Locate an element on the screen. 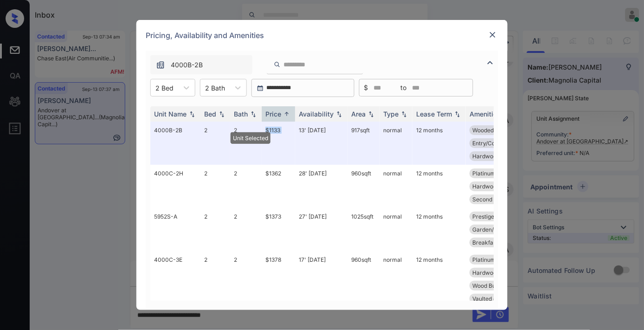 This screenshot has width=644, height=330. span: Wood Burning Fi... is located at coordinates (496, 285).